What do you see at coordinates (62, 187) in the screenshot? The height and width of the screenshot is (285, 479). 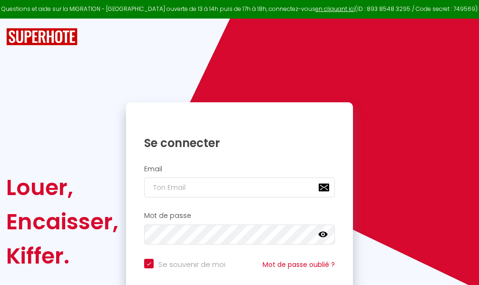 I see `div: Louer,` at bounding box center [62, 187].